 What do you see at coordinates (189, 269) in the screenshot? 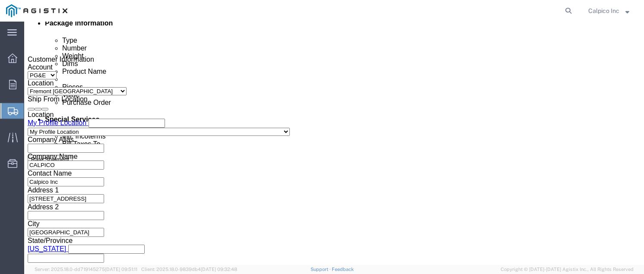
I see `span: Client: 2025.18.0-9839db4` at bounding box center [189, 269].